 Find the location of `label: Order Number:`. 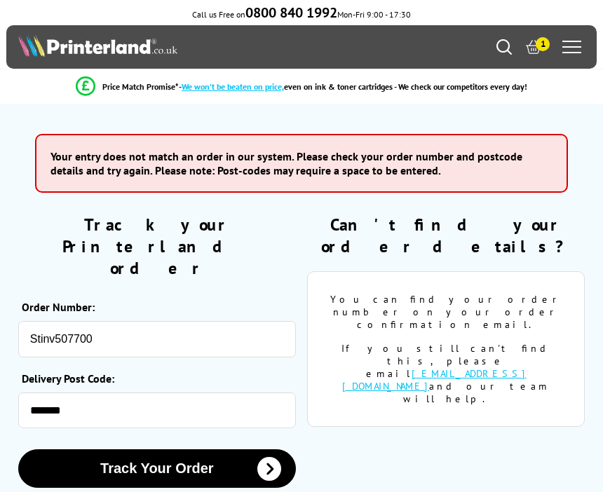

label: Order Number: is located at coordinates (155, 307).